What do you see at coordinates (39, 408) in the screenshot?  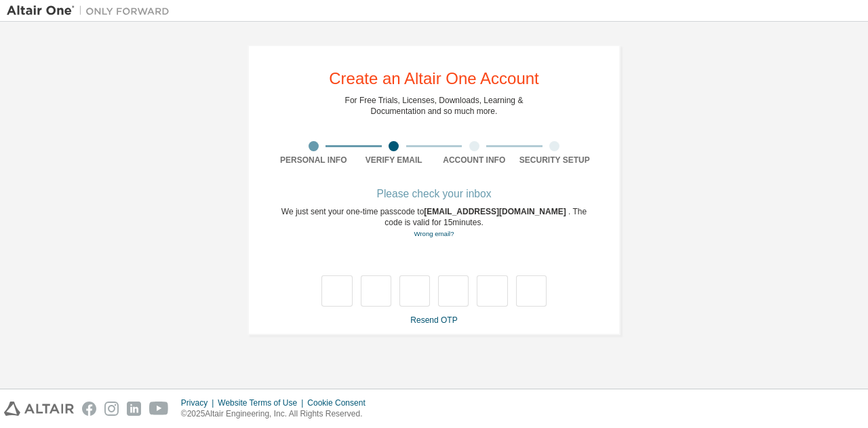 I see `img: altair_logo.svg` at bounding box center [39, 408].